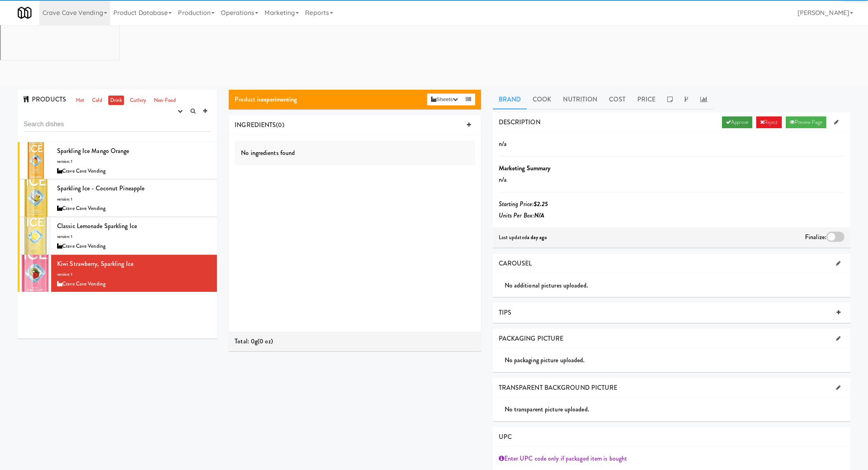 The height and width of the screenshot is (470, 868). Describe the element at coordinates (677, 285) in the screenshot. I see `div: No additional pictures uploaded.` at that location.